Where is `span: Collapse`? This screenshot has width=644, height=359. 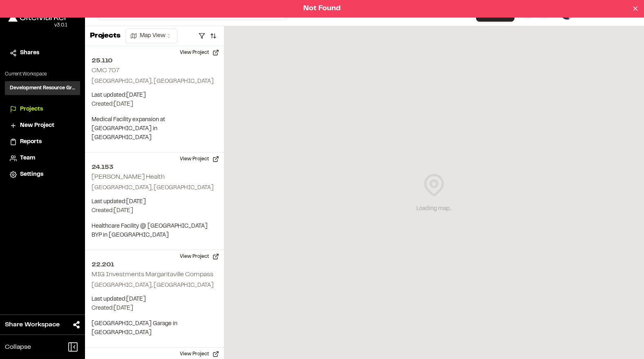
span: Collapse is located at coordinates (18, 347).